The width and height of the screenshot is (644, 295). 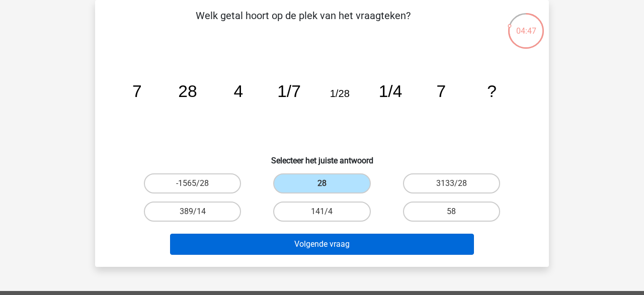 I want to click on tspan: 1/28, so click(x=340, y=94).